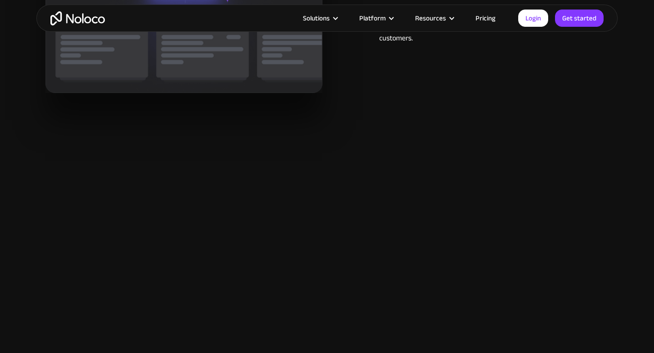 The width and height of the screenshot is (654, 353). Describe the element at coordinates (486, 18) in the screenshot. I see `a: Pricing` at that location.